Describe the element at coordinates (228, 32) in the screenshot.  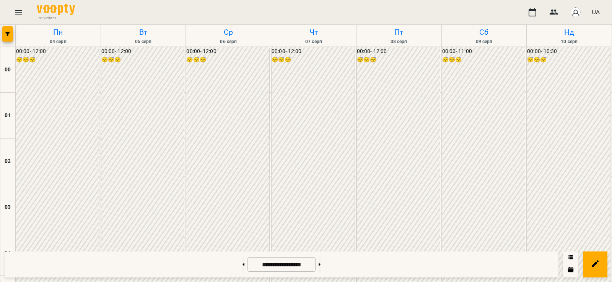
I see `h6: Ср` at that location.